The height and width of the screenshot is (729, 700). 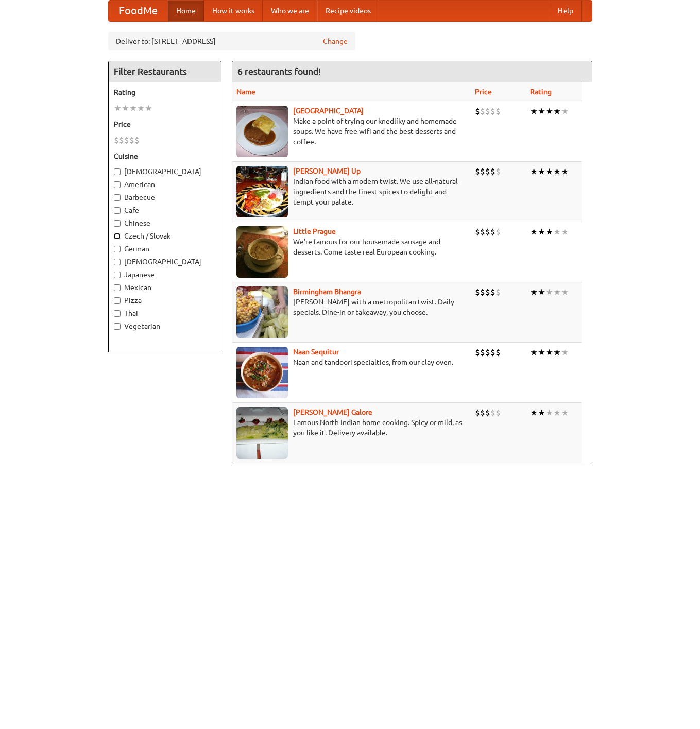 What do you see at coordinates (165, 72) in the screenshot?
I see `h4: Filter Restaurants` at bounding box center [165, 72].